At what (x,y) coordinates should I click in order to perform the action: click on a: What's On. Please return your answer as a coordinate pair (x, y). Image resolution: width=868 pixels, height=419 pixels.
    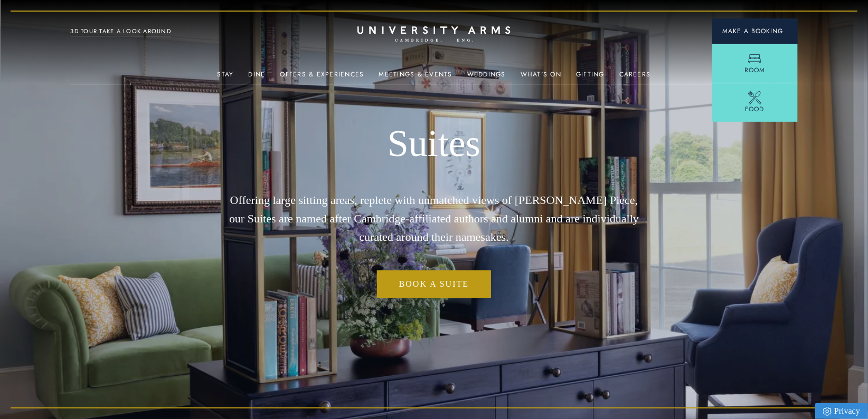
    Looking at the image, I should click on (541, 78).